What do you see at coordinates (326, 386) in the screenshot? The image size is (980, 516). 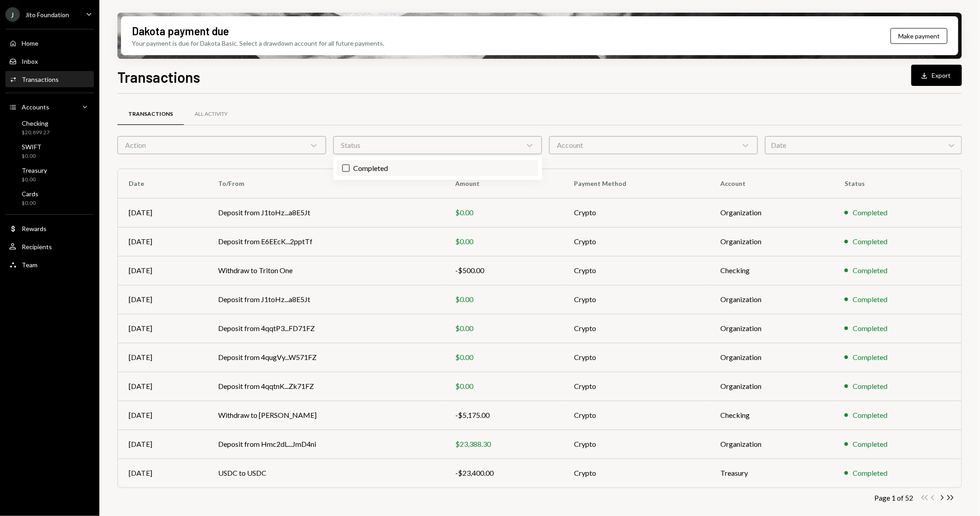 I see `td: Deposit from 4qqtnK...Zk71FZ` at bounding box center [326, 386].